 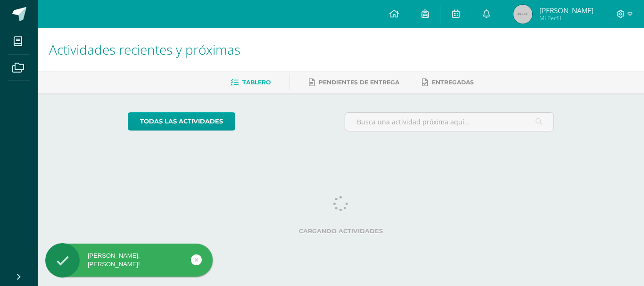 I want to click on span: Entregadas, so click(x=453, y=82).